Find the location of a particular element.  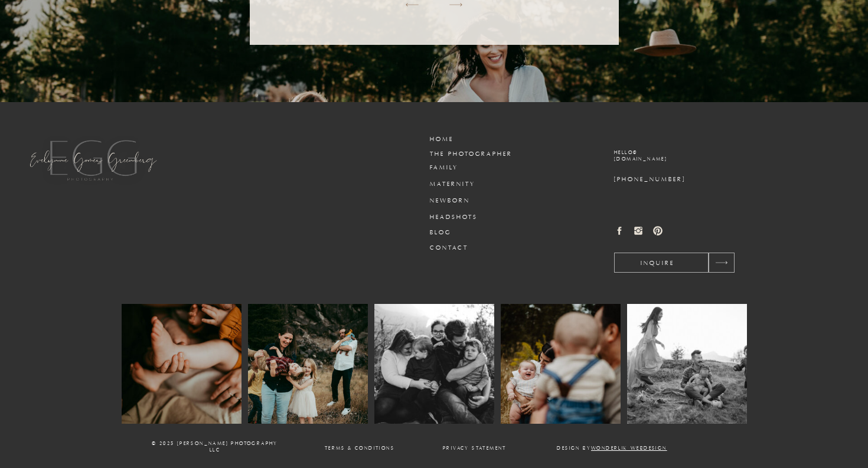

img: evelynne gomes greenberg (20 of 73) is located at coordinates (181, 363).